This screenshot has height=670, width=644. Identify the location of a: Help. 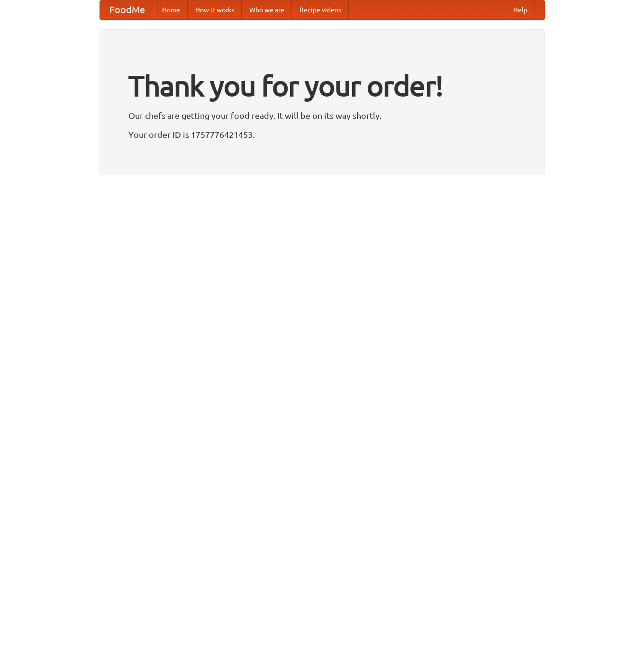
(520, 10).